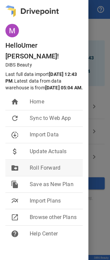  What do you see at coordinates (15, 102) in the screenshot?
I see `span: home` at bounding box center [15, 102].